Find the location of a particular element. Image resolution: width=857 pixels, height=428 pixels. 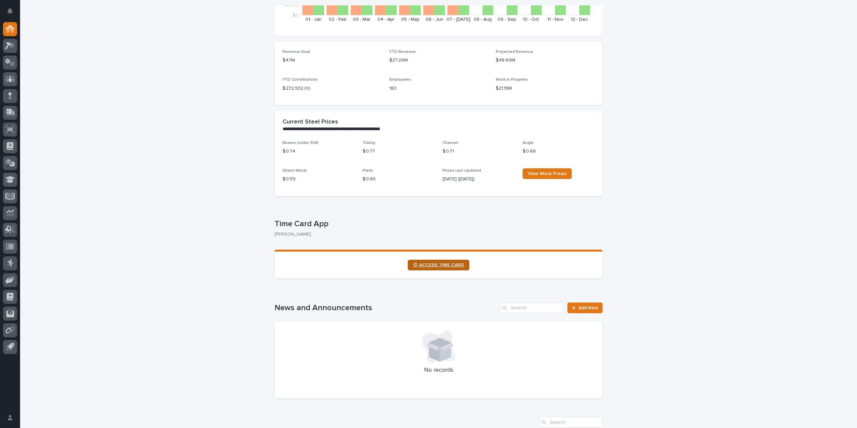

p: $47M is located at coordinates (332, 60).